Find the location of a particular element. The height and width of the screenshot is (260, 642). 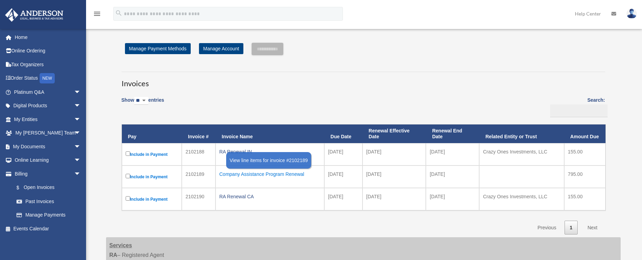

a: Order StatusNEW is located at coordinates (48, 78).